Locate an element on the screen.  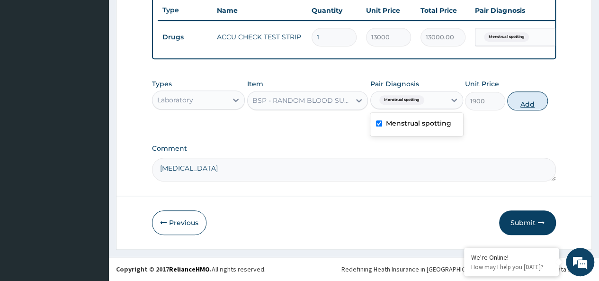
div: Chat with us now is located at coordinates (104, 59).